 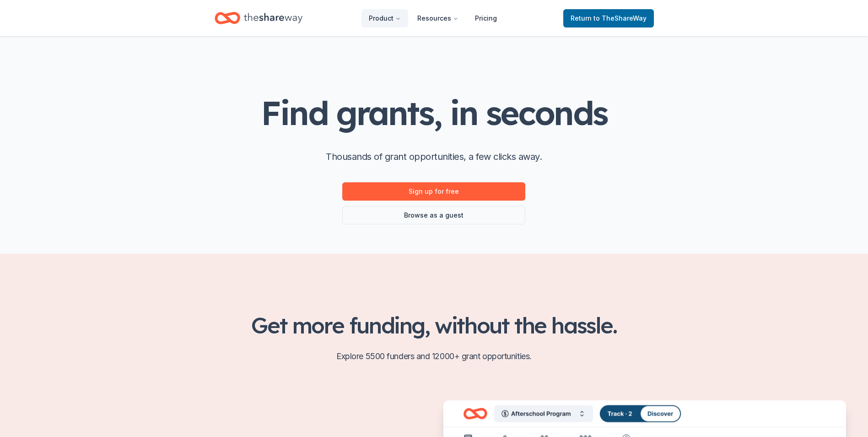 What do you see at coordinates (434, 357) in the screenshot?
I see `p: Explore 5500 funders and 12000+ grant opportunities.` at bounding box center [434, 357].